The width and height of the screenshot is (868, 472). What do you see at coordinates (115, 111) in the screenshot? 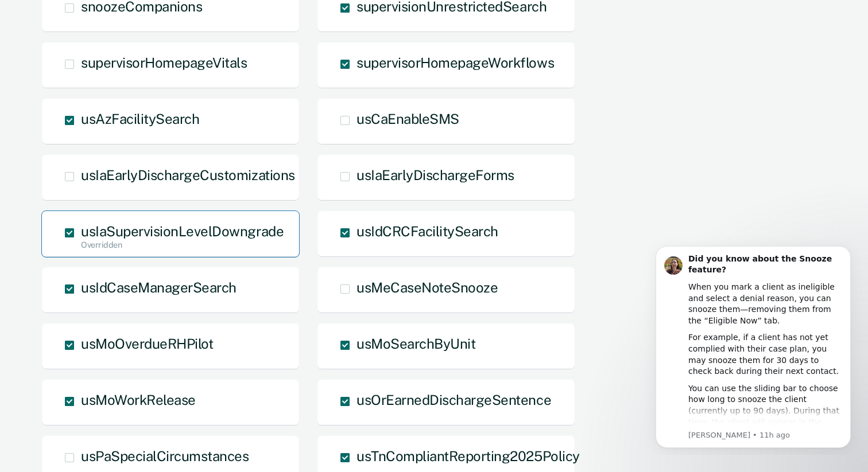
I see `div: message notification from Rajan, 11h ago. Did you know about the Snooze feature? When you mark a ...` at bounding box center [115, 111].